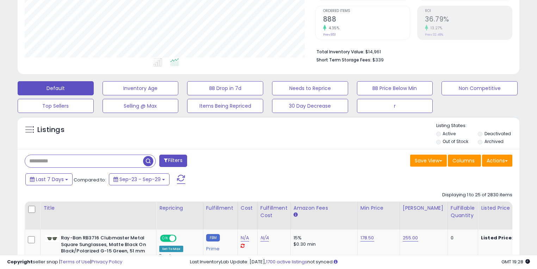  What do you see at coordinates (141, 88) in the screenshot?
I see `button: Inventory Age` at bounding box center [141, 88].